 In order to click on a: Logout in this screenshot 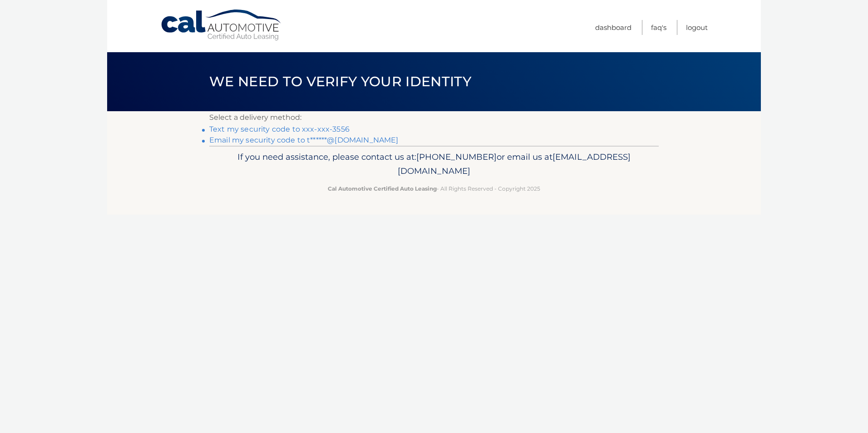, I will do `click(697, 27)`.